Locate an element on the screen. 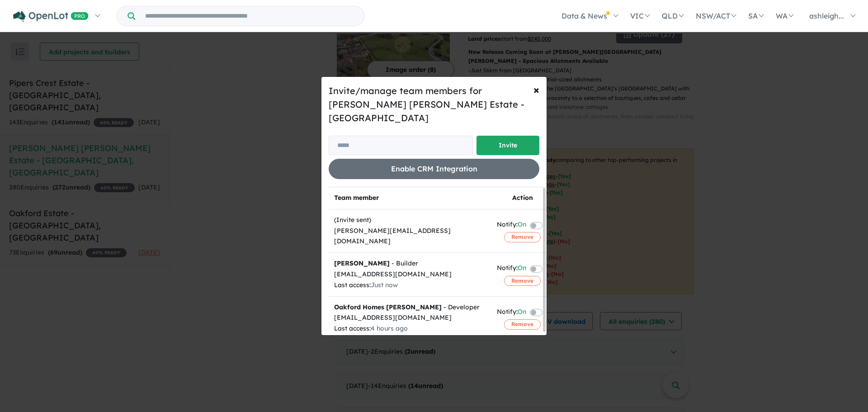  img: Openlot PRO Logo White is located at coordinates (50, 16).